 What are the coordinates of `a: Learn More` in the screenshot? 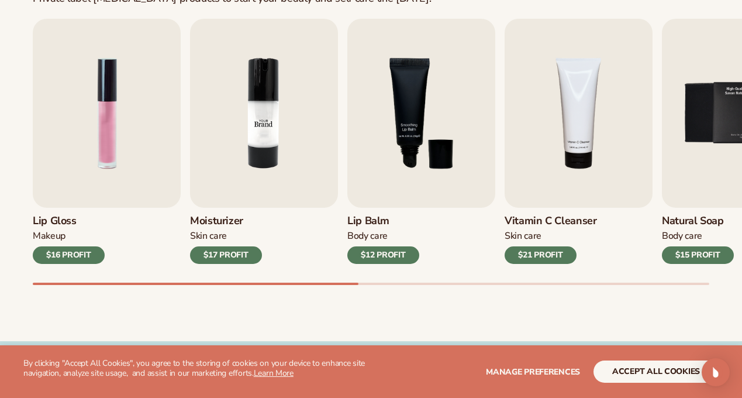 It's located at (274, 373).